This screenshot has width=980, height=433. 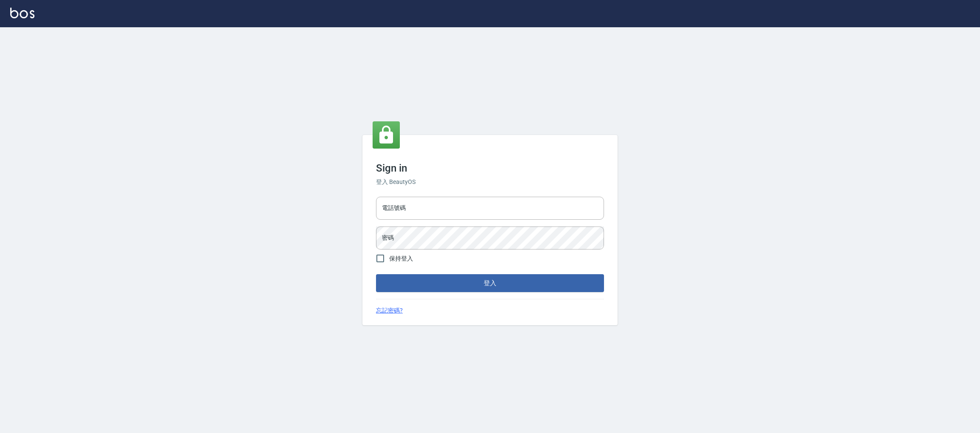 I want to click on button: 登入, so click(x=490, y=283).